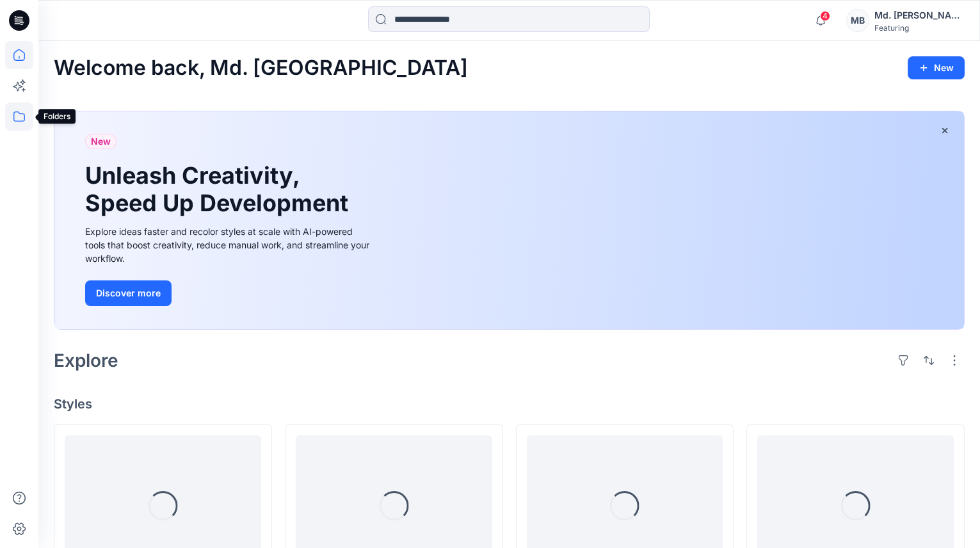 This screenshot has width=980, height=548. What do you see at coordinates (857, 21) in the screenshot?
I see `div: MB` at bounding box center [857, 21].